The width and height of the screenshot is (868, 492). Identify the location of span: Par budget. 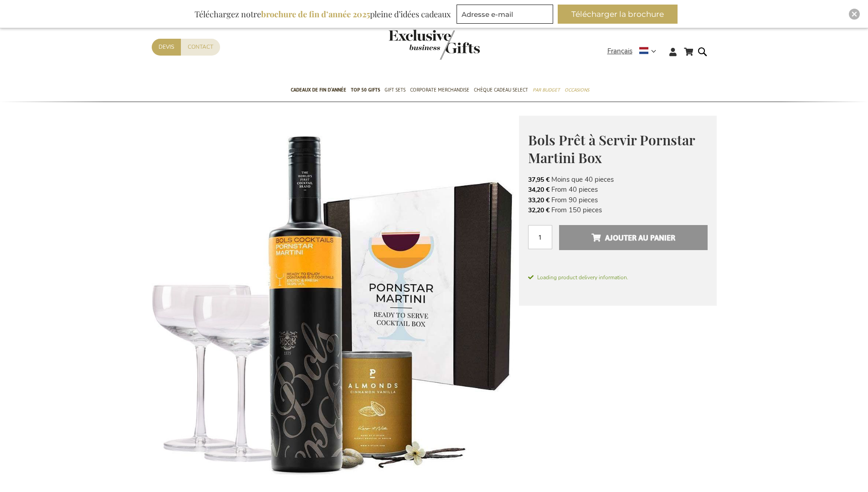
(546, 90).